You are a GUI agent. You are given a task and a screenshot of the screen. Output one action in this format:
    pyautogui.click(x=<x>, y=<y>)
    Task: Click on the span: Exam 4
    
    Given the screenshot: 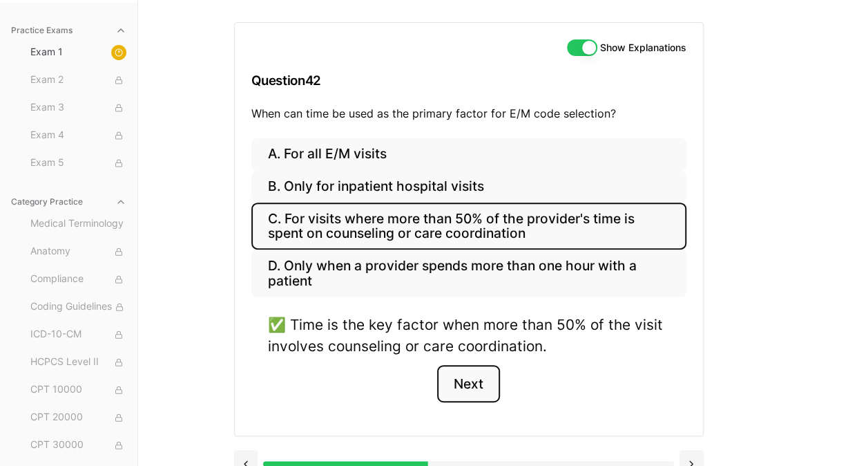 What is the action you would take?
    pyautogui.click(x=78, y=135)
    